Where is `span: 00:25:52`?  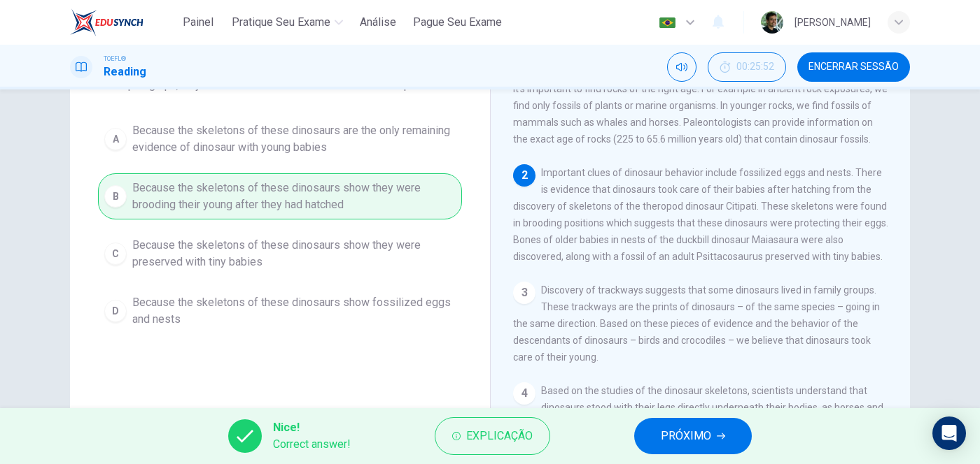 span: 00:25:52 is located at coordinates (755, 67).